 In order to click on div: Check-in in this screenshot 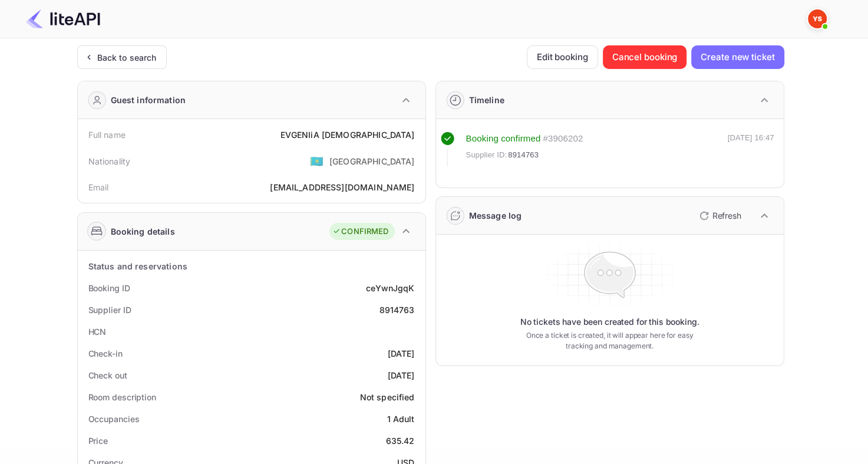, I will do `click(106, 353)`.